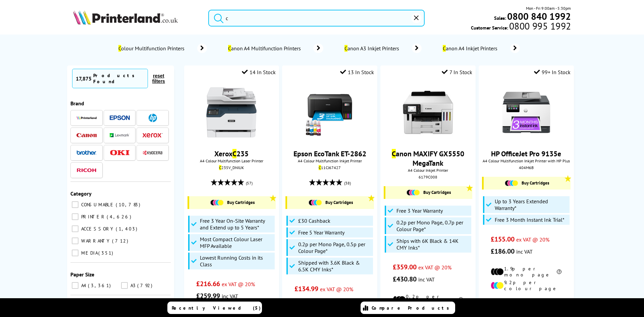 This screenshot has height=317, width=644. Describe the element at coordinates (329, 161) in the screenshot. I see `span: A4 Colour Multifunction Inkjet Printer` at that location.